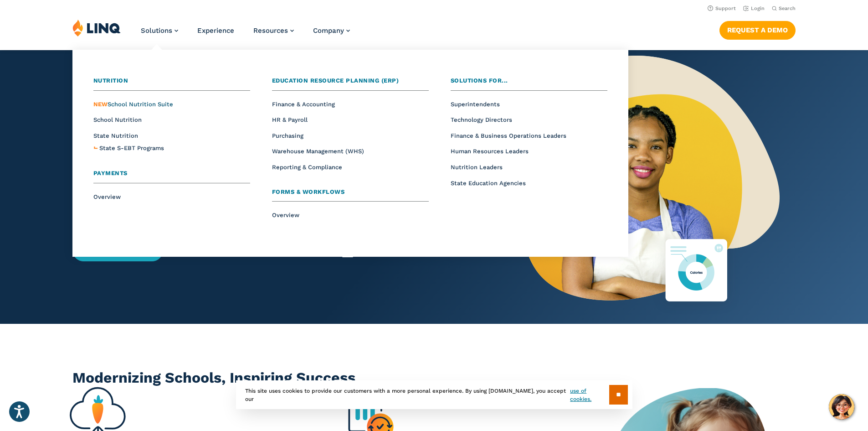  I want to click on span: Resources, so click(270, 30).